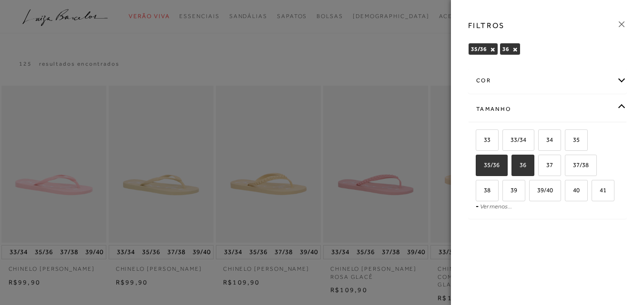 Image resolution: width=644 pixels, height=305 pixels. What do you see at coordinates (532, 192) in the screenshot?
I see `input: 39/40` at bounding box center [532, 192].